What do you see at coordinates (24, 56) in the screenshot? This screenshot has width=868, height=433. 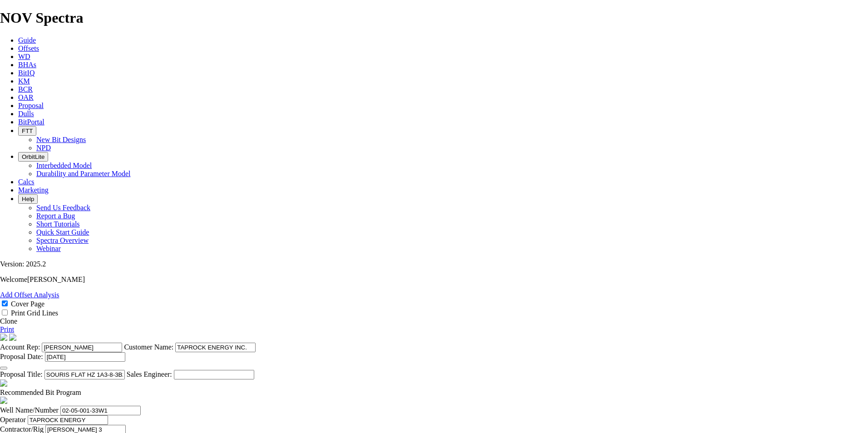 I see `span: WD` at bounding box center [24, 56].